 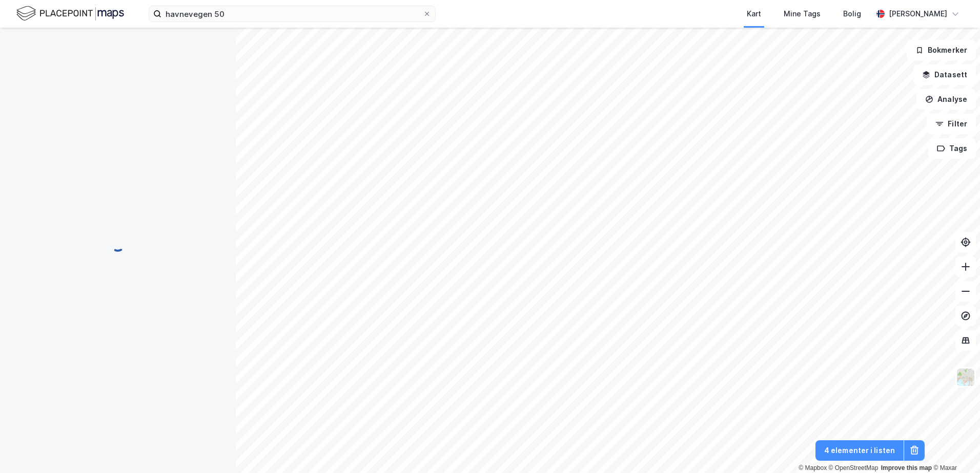 I want to click on button: Datasett, so click(x=945, y=74).